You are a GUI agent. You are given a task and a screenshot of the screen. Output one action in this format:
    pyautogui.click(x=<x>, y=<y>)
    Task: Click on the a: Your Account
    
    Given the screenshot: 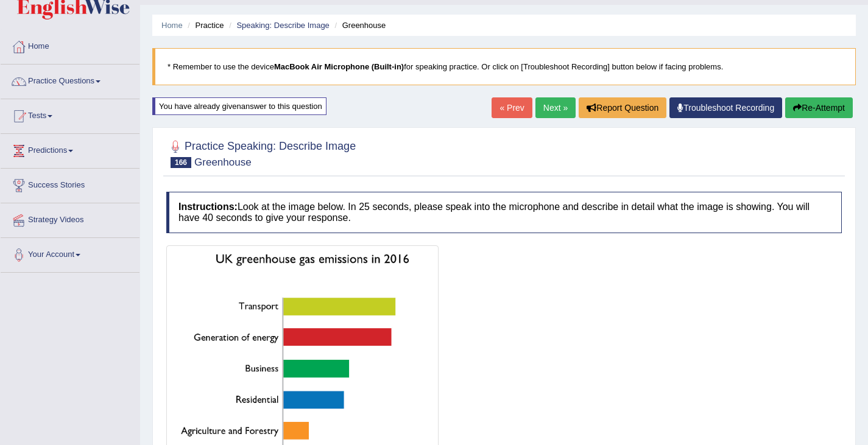 What is the action you would take?
    pyautogui.click(x=70, y=254)
    